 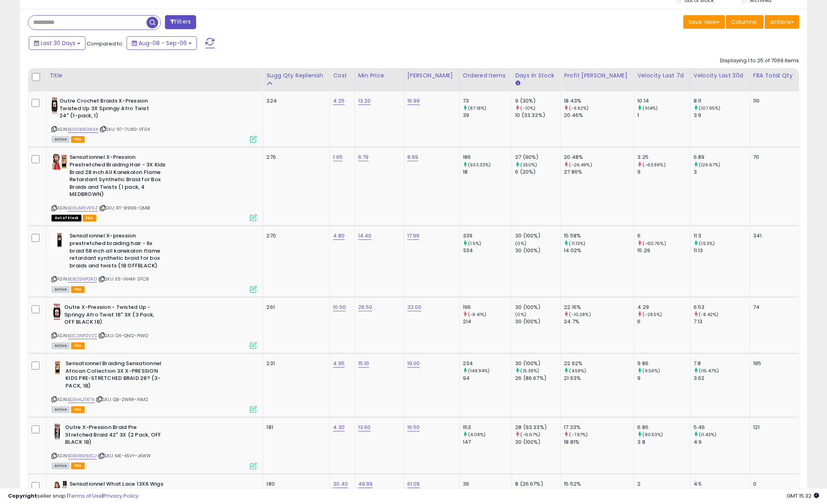 What do you see at coordinates (57, 432) in the screenshot?
I see `img: 41nt7KeXIXL._SL40_.jpg` at bounding box center [57, 432].